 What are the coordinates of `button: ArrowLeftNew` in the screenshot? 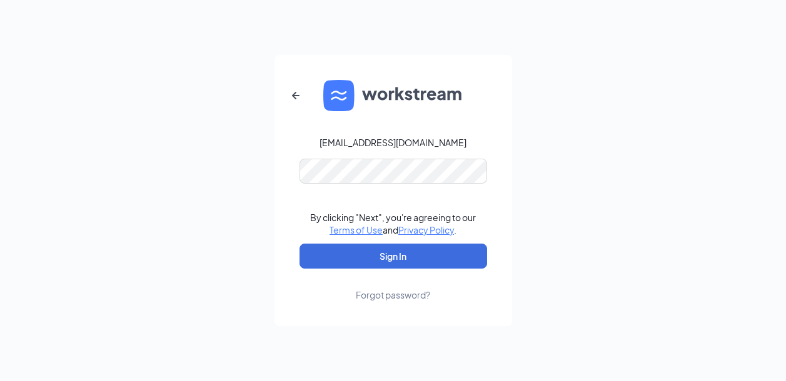 It's located at (296, 96).